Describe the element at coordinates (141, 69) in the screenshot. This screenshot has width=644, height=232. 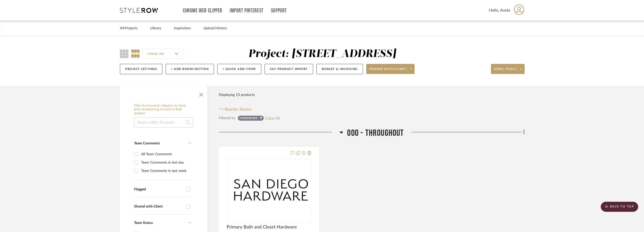
I see `button: Project Settings` at that location.